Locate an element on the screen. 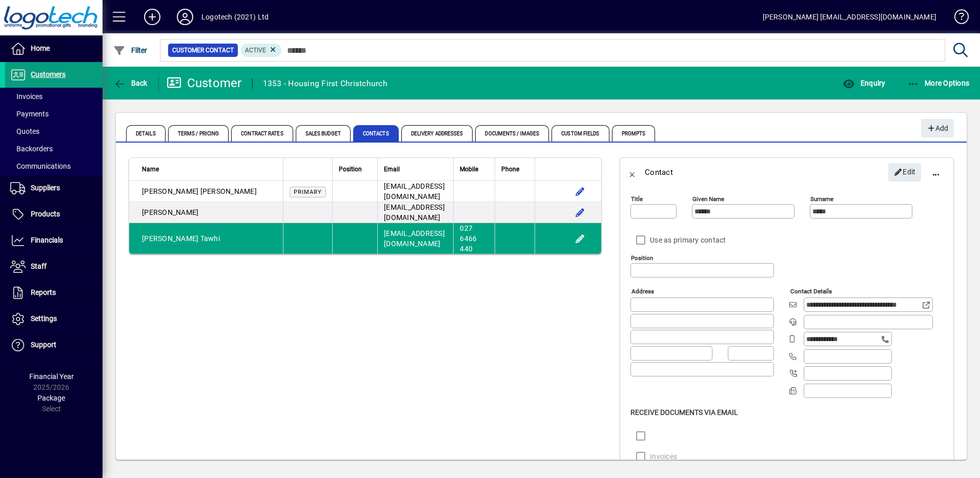 Image resolution: width=980 pixels, height=478 pixels. span: Backorders is located at coordinates (31, 148).